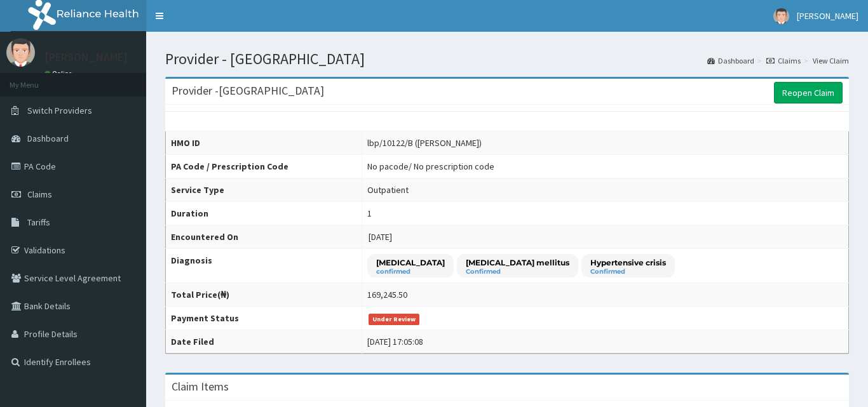 Image resolution: width=868 pixels, height=407 pixels. What do you see at coordinates (264, 143) in the screenshot?
I see `th: HMO ID` at bounding box center [264, 143].